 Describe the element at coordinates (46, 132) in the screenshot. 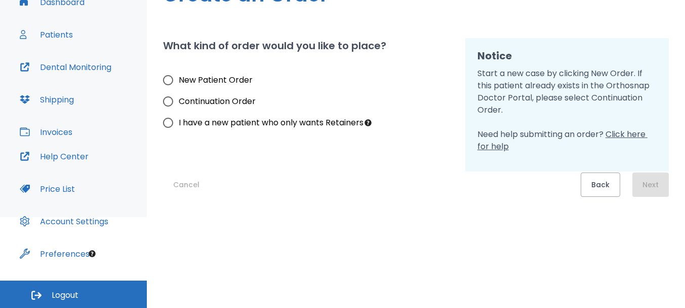

I see `a: Invoices` at that location.